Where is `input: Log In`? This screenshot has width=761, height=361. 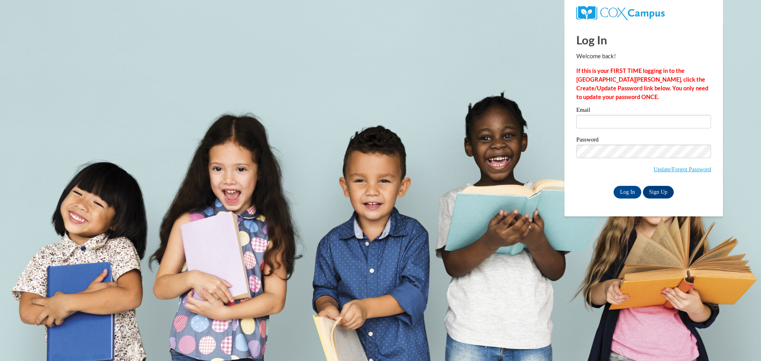
input: Log In is located at coordinates (627, 192).